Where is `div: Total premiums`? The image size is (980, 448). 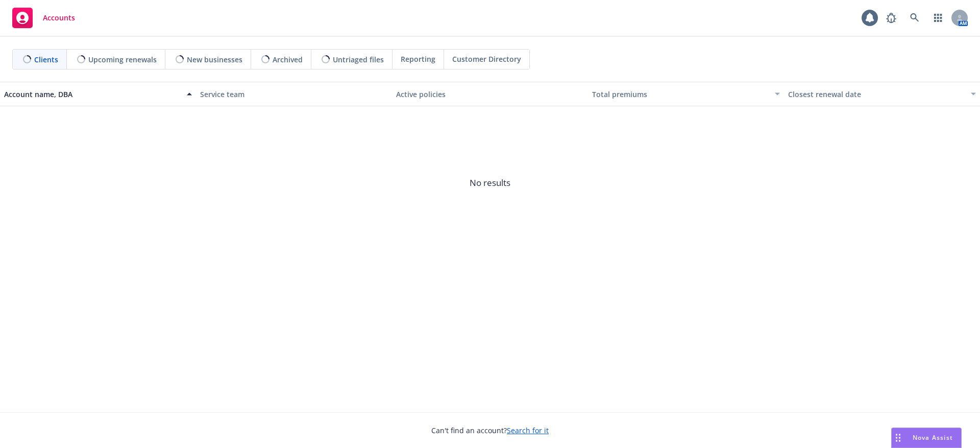
div: Total premiums is located at coordinates (680, 94).